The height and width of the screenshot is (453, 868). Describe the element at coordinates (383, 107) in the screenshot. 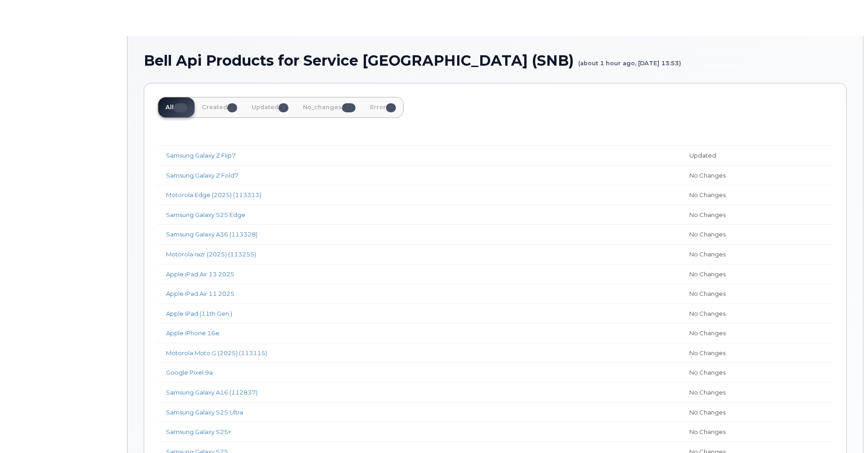

I see `a: Error0` at that location.